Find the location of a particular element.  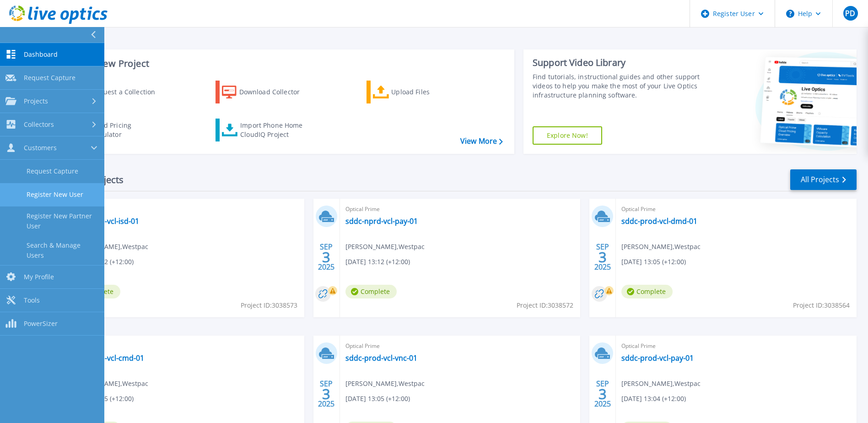

div: Find tutorials, instructional guides and other support videos to help you make the most of your L... is located at coordinates (618, 86).